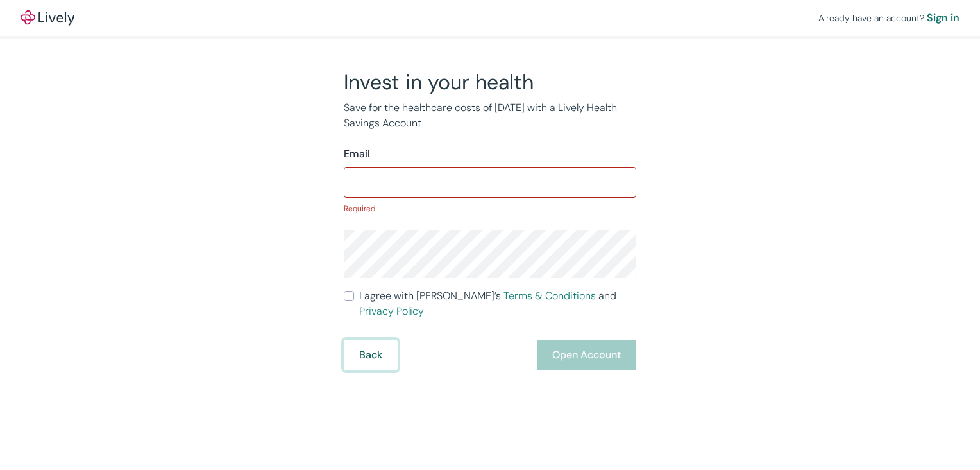  What do you see at coordinates (943, 18) in the screenshot?
I see `div: Sign in` at bounding box center [943, 18].